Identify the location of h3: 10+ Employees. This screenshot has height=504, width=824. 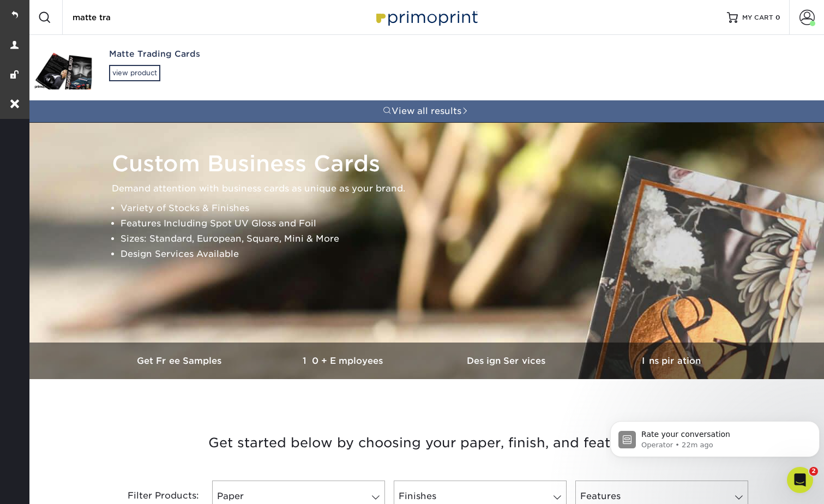
(344, 360).